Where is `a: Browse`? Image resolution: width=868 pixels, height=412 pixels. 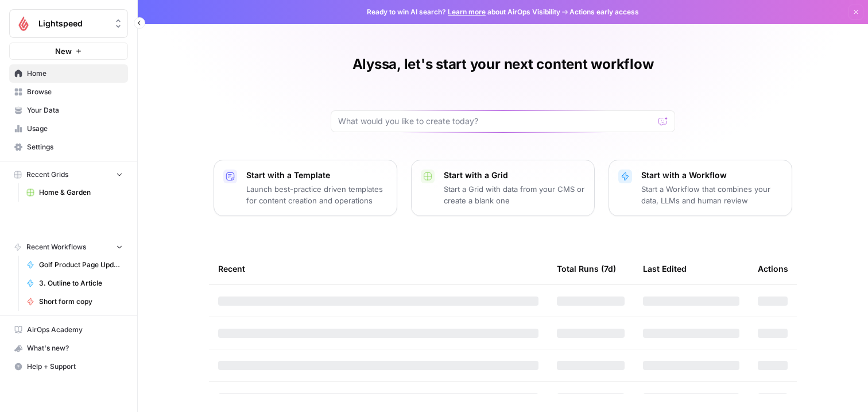 a: Browse is located at coordinates (68, 92).